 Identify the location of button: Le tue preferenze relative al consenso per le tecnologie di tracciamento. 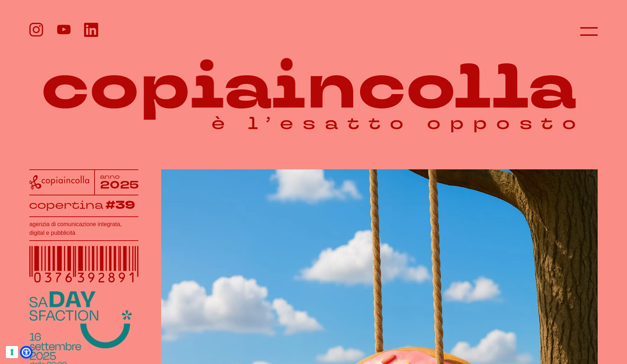
(12, 353).